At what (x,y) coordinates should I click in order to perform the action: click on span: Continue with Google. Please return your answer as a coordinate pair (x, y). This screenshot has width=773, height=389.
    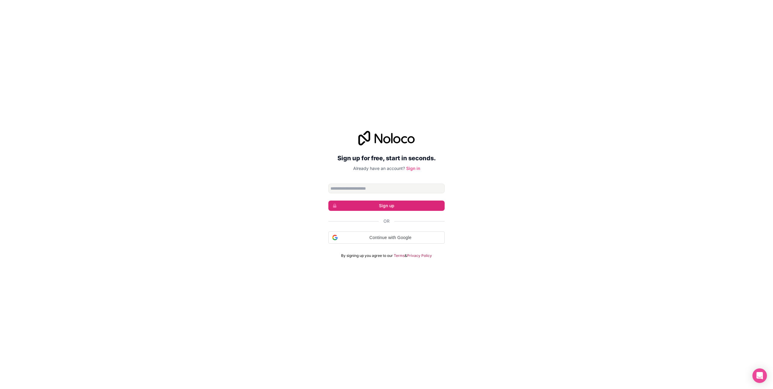
    Looking at the image, I should click on (391, 238).